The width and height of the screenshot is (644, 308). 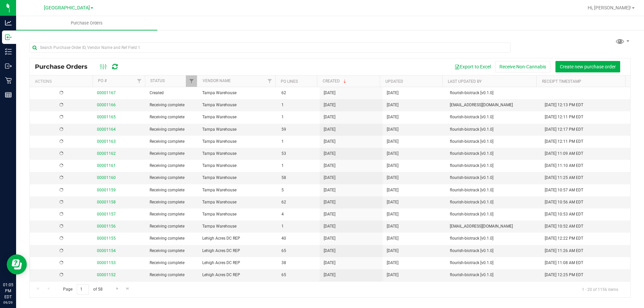 I want to click on a: 00001166, so click(x=107, y=105).